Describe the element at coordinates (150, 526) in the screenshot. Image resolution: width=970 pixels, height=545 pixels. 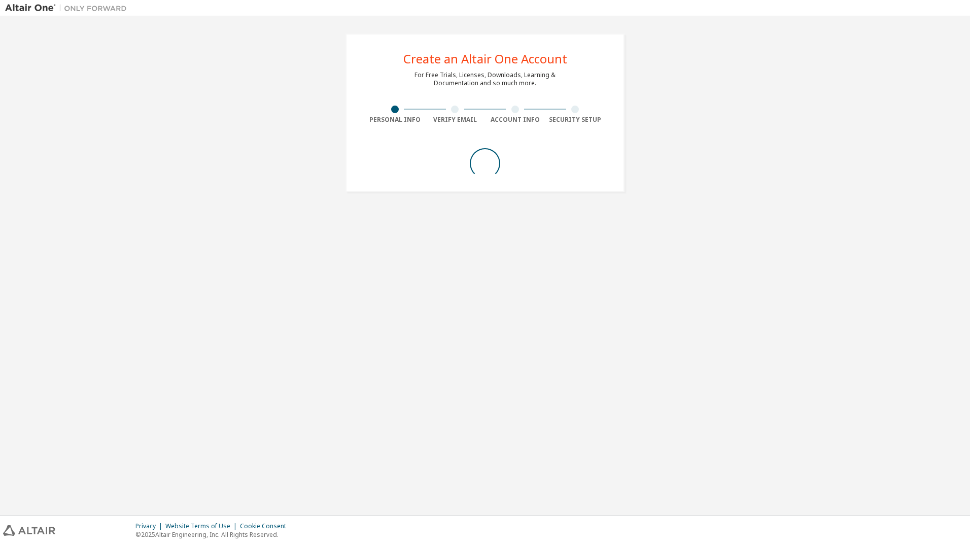
I see `div: Privacy` at that location.